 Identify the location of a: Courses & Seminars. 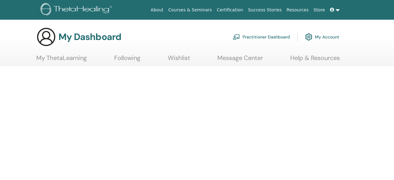
(190, 10).